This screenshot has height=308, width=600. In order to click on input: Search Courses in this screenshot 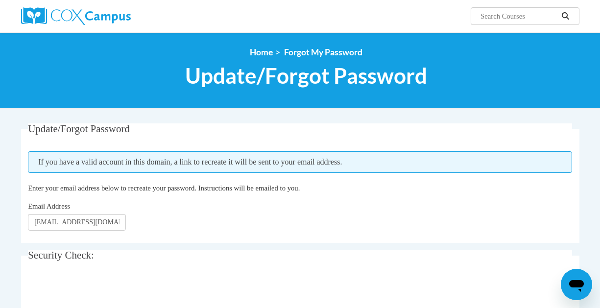, I will do `click(519, 16)`.